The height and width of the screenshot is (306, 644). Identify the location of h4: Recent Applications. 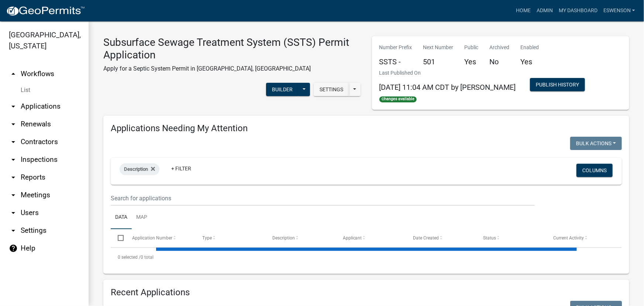
(366, 292).